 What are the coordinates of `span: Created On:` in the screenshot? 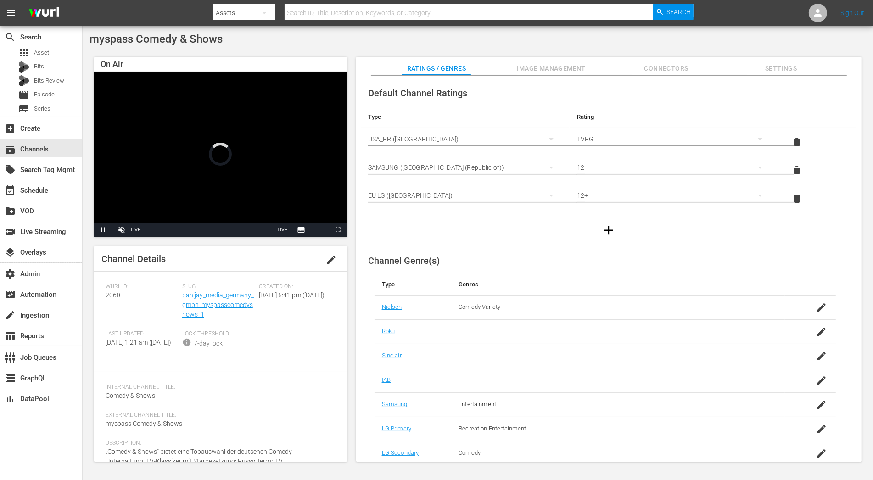 It's located at (295, 287).